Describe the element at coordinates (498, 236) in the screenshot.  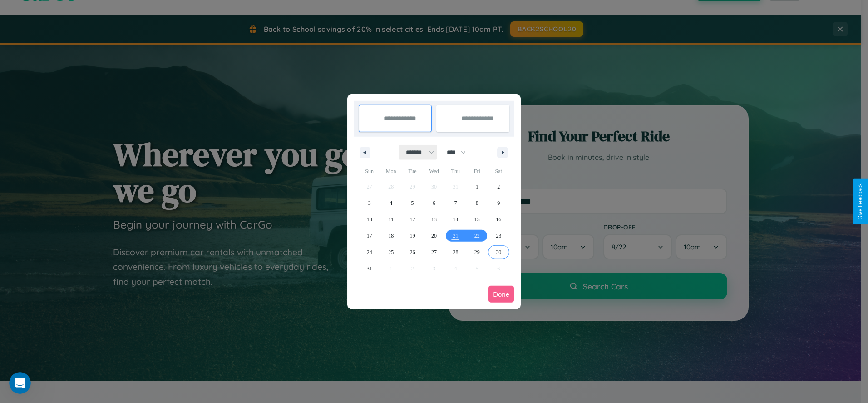
I see `span: 23` at that location.